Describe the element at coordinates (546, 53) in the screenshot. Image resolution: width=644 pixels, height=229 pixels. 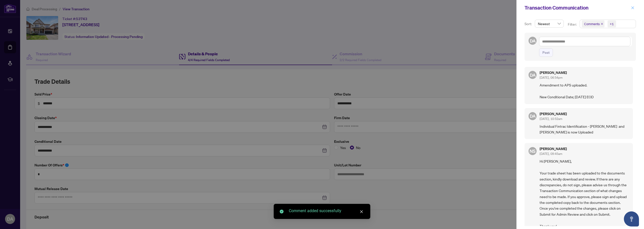
I see `button: Post` at that location.